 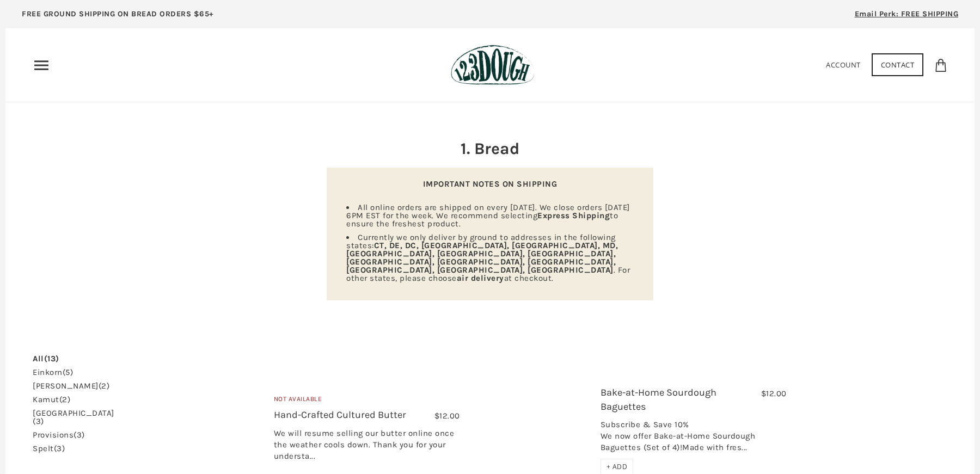 What do you see at coordinates (616, 466) in the screenshot?
I see `span: + ADD` at bounding box center [616, 466].